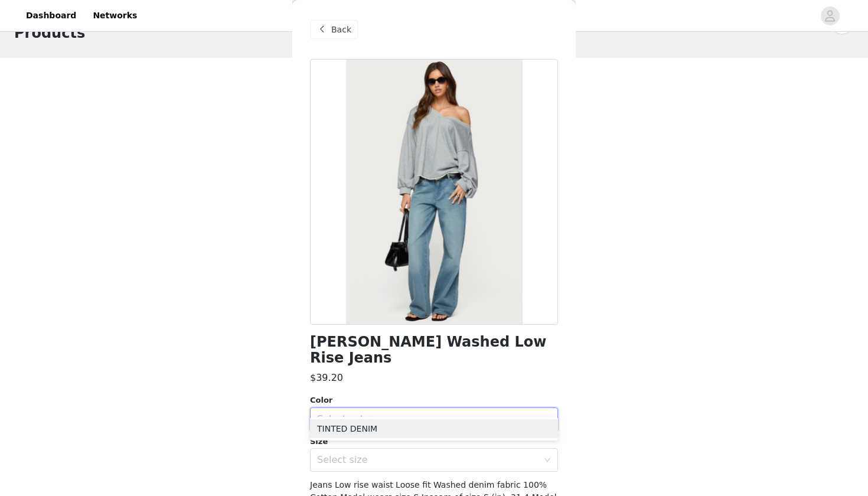 This screenshot has width=868, height=496. I want to click on a: Dashboard, so click(51, 16).